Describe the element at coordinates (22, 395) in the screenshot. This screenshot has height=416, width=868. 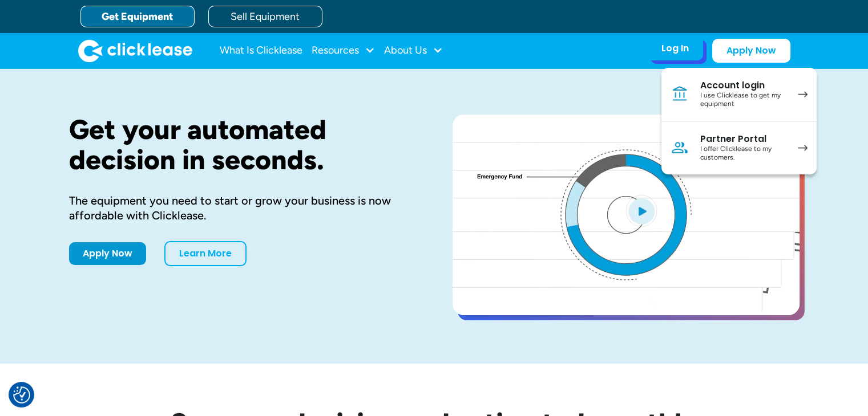
I see `img: Revisit consent button` at that location.